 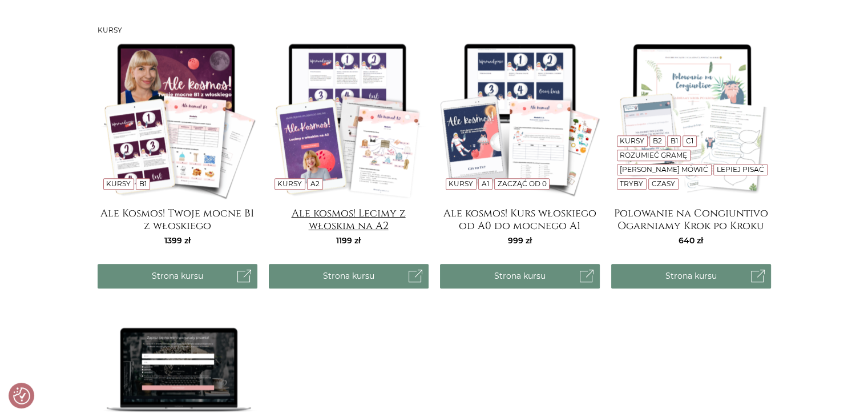 I want to click on a: Ale kosmos! Kurs włoskiego od A0 do mocnego A1, so click(x=520, y=219).